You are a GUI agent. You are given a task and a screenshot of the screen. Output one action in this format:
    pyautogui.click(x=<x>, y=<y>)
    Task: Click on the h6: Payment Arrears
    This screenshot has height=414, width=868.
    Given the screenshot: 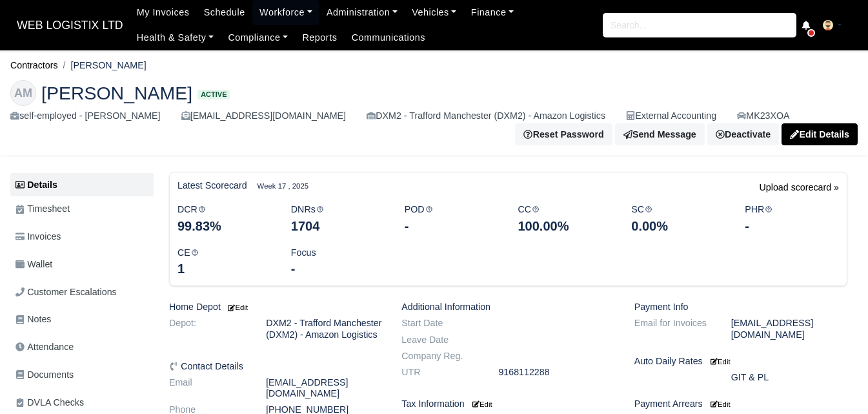 What is the action you would take?
    pyautogui.click(x=741, y=404)
    